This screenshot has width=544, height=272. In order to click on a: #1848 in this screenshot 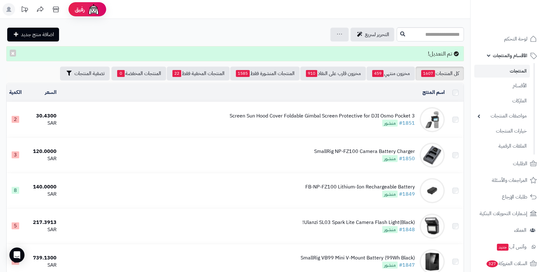, I will do `click(406, 229)`.